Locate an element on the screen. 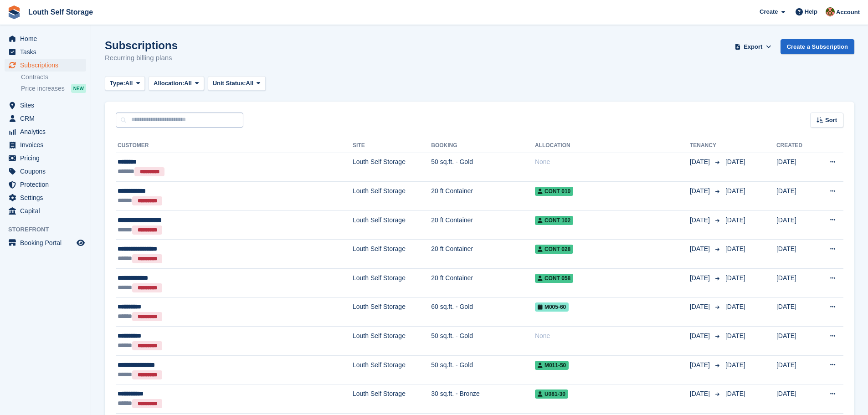 The height and width of the screenshot is (415, 868). span: Type: is located at coordinates (117, 84).